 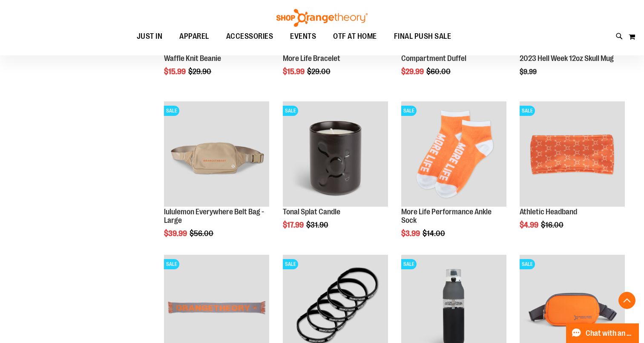 I want to click on img: Product image for Tonal Splat Candle, so click(x=335, y=154).